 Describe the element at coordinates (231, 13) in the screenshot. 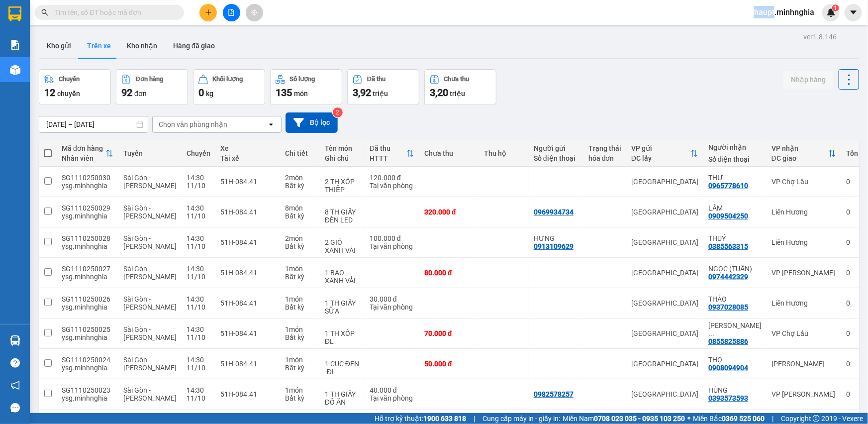

I see `span: file-add` at that location.